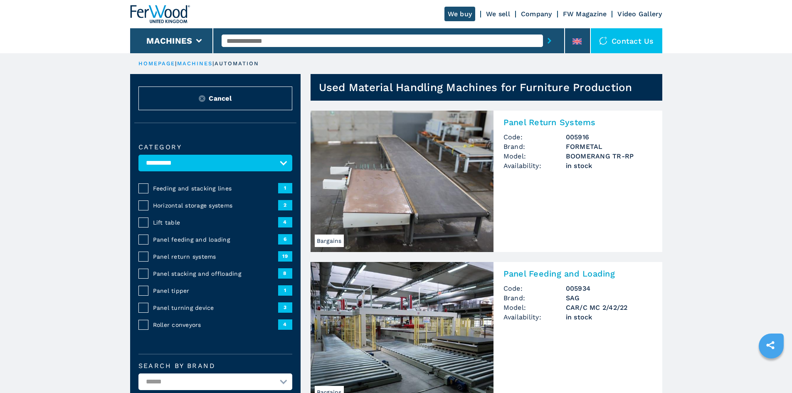  I want to click on img: Contact us, so click(603, 41).